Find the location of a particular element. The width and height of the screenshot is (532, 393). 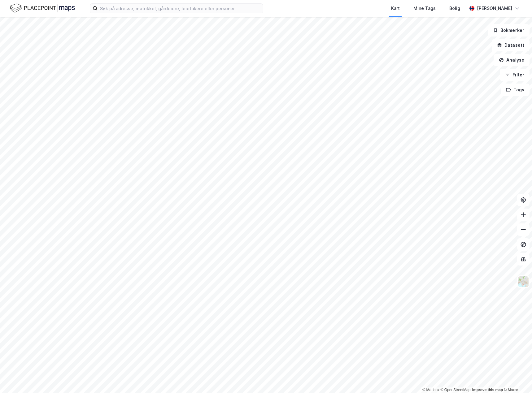

a: Improve this map is located at coordinates (487, 390).